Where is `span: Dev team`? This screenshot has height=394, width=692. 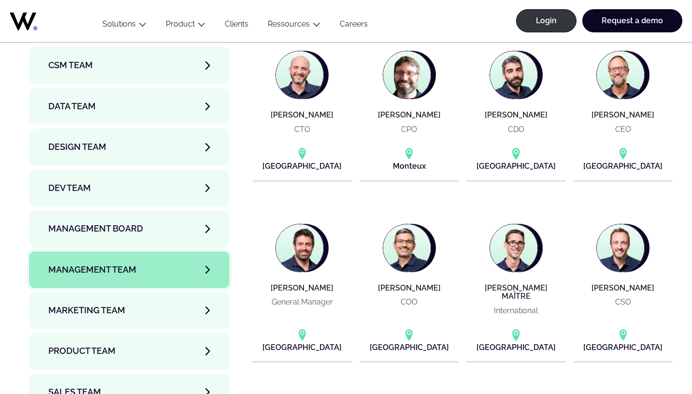 span: Dev team is located at coordinates (70, 188).